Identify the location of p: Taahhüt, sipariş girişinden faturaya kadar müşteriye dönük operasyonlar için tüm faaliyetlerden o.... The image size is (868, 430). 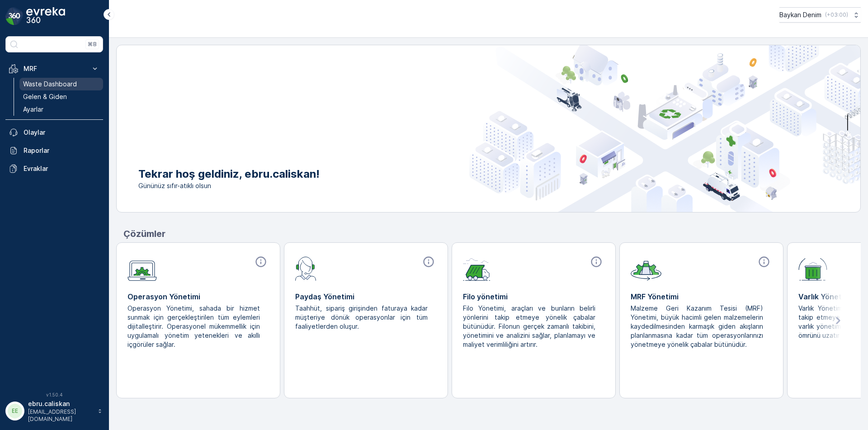
(362, 317).